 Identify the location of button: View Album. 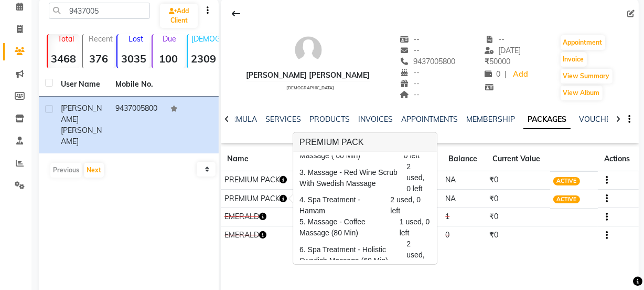
(582, 93).